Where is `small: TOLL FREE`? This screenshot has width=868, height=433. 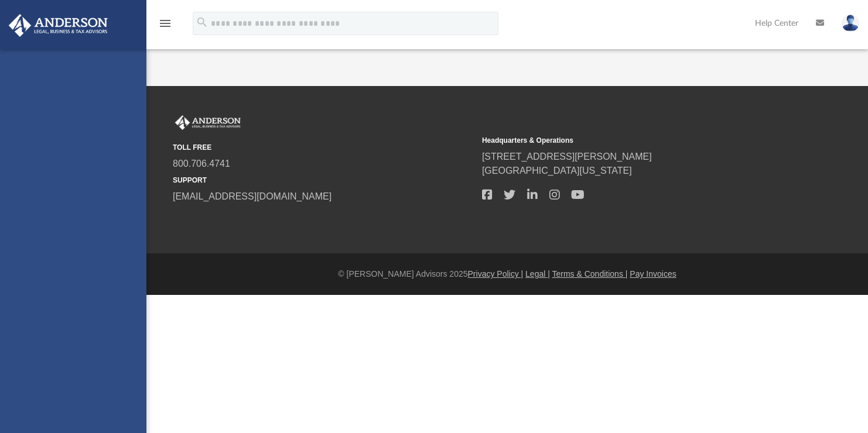
small: TOLL FREE is located at coordinates (323, 148).